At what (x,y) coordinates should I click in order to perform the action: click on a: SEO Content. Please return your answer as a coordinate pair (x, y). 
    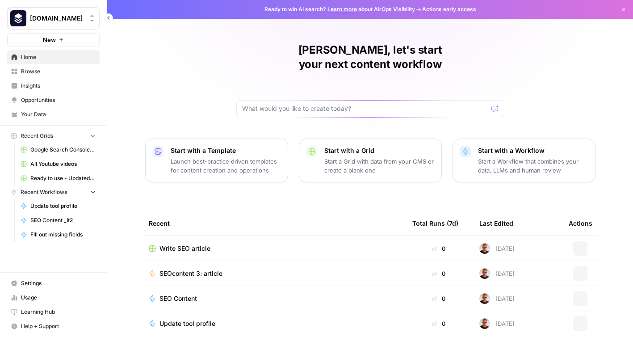
    Looking at the image, I should click on (273, 298).